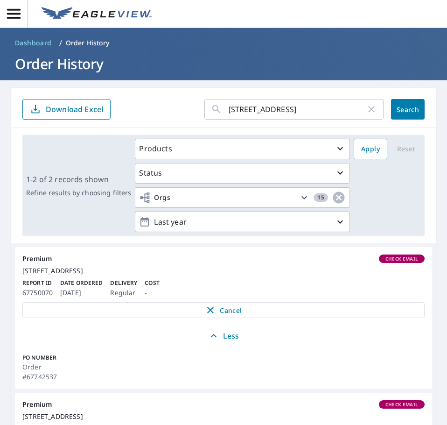 The width and height of the screenshot is (447, 425). Describe the element at coordinates (88, 43) in the screenshot. I see `p: Order History` at that location.